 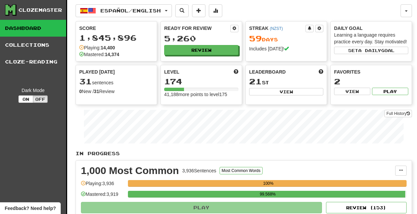 I want to click on div: 41,188 more points to level 175, so click(x=201, y=94).